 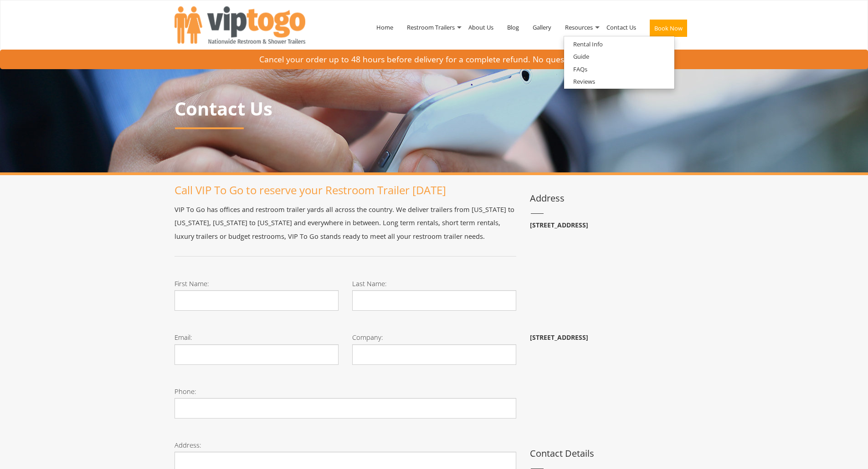 What do you see at coordinates (481, 27) in the screenshot?
I see `a: About Us` at bounding box center [481, 27].